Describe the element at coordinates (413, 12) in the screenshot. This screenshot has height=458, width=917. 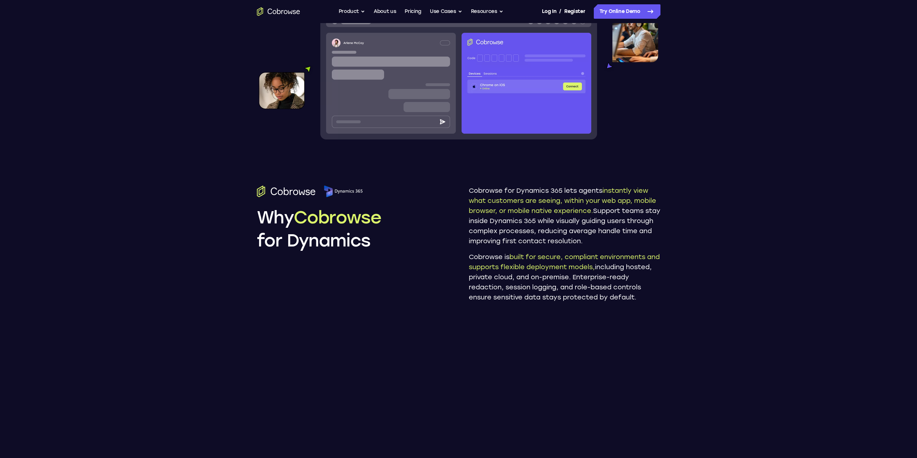
I see `a: Pricing` at that location.